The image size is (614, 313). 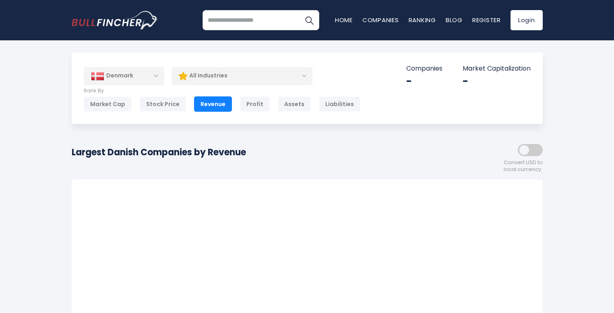 I want to click on a: Ranking, so click(x=422, y=20).